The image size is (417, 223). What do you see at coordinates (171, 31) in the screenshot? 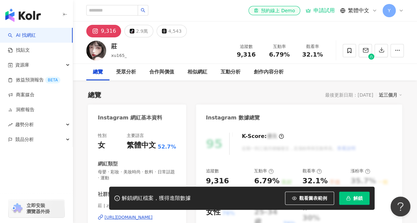
I see `button: 4,543` at bounding box center [171, 31].